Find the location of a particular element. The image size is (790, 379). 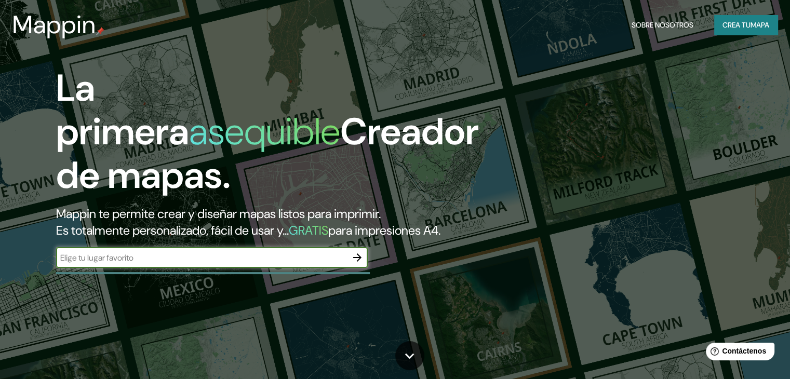

font: Sobre nosotros is located at coordinates (662, 25).